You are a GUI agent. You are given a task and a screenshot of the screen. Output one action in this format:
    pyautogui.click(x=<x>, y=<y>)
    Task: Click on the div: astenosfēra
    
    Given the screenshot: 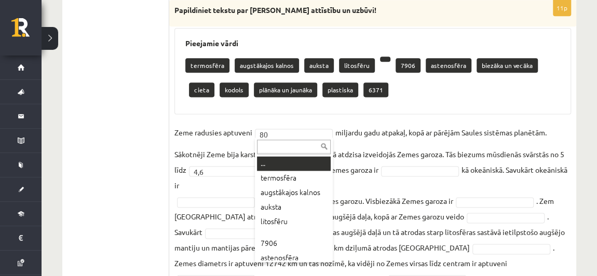 What is the action you would take?
    pyautogui.click(x=294, y=258)
    